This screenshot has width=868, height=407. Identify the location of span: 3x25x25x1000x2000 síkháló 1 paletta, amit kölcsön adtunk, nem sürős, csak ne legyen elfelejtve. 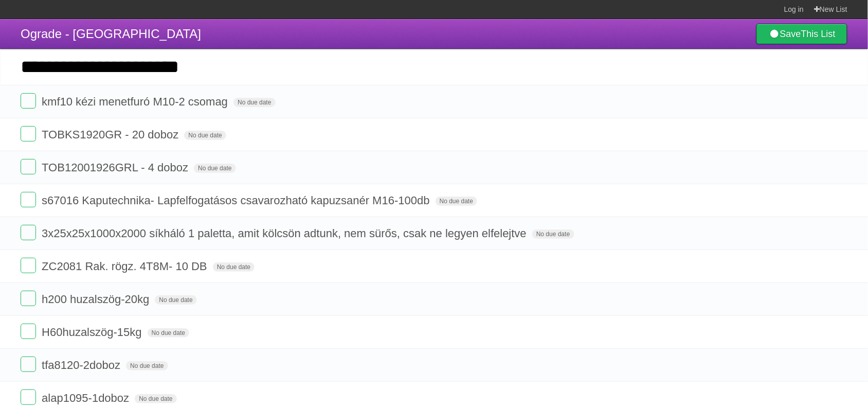
(285, 233).